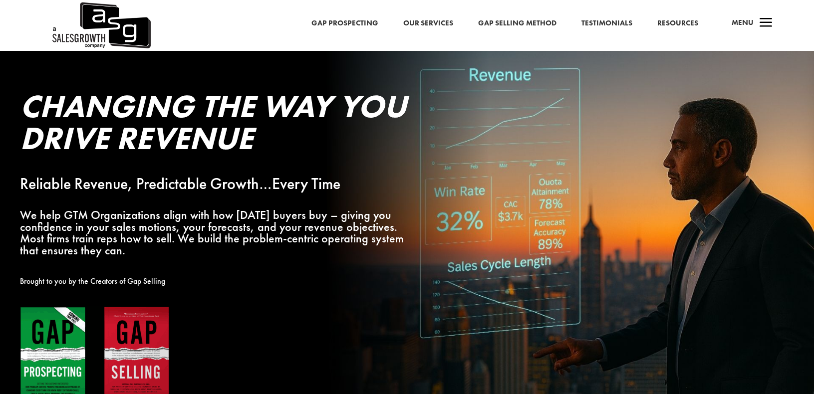  What do you see at coordinates (220, 281) in the screenshot?
I see `p: Brought to you by the Creators of Gap Selling` at bounding box center [220, 281].